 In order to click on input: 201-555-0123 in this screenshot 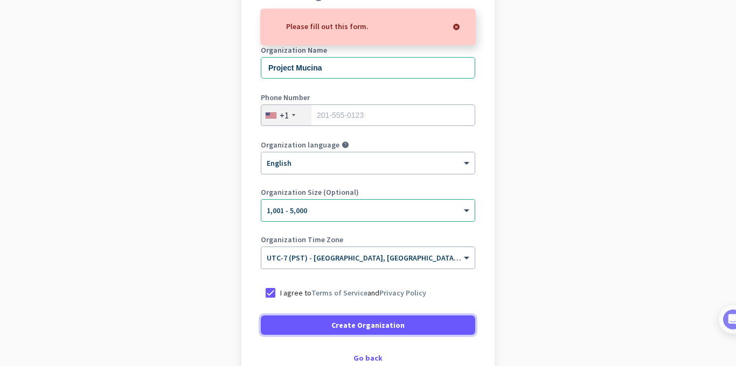, I will do `click(368, 115)`.